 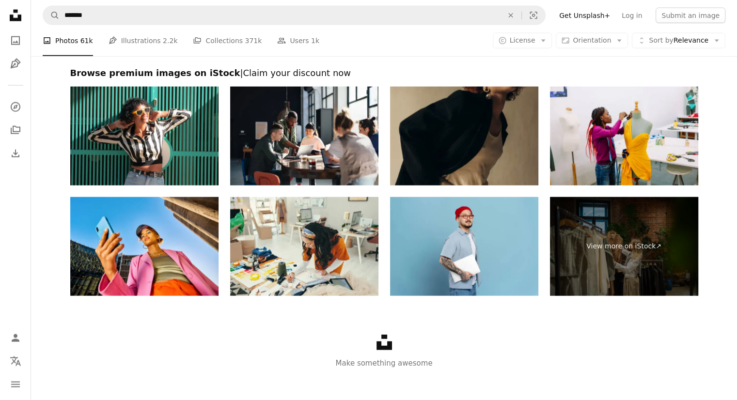 What do you see at coordinates (522, 41) in the screenshot?
I see `button: License` at bounding box center [522, 41].